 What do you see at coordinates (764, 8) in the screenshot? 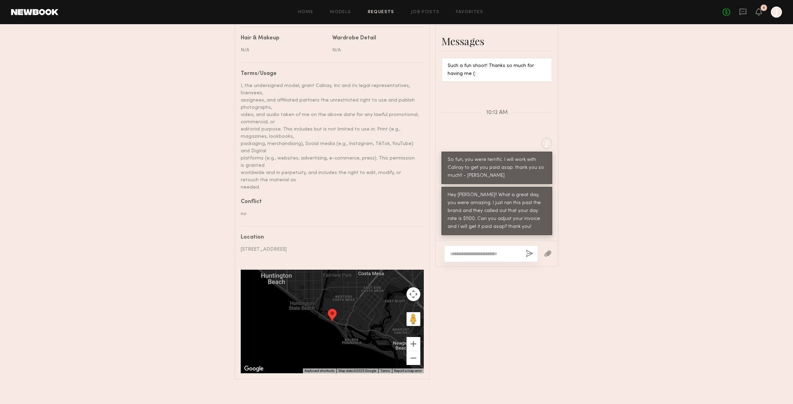
I see `div: 1` at bounding box center [764, 8].